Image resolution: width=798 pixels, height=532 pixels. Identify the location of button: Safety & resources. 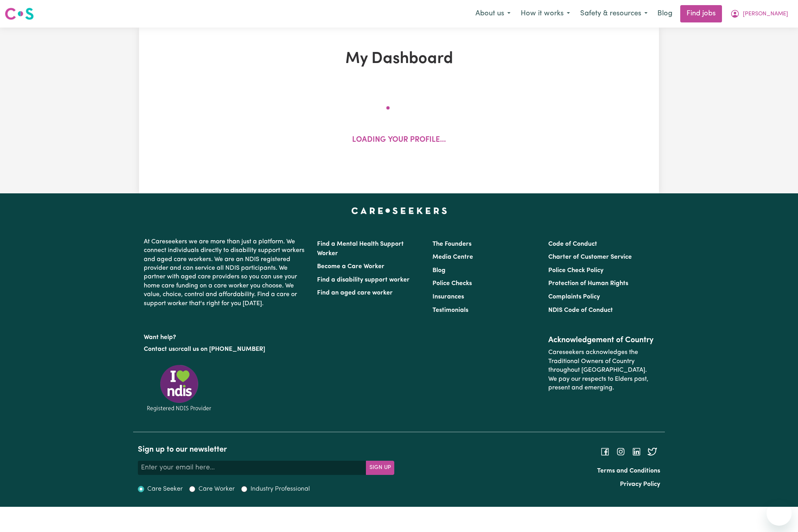
(614, 13).